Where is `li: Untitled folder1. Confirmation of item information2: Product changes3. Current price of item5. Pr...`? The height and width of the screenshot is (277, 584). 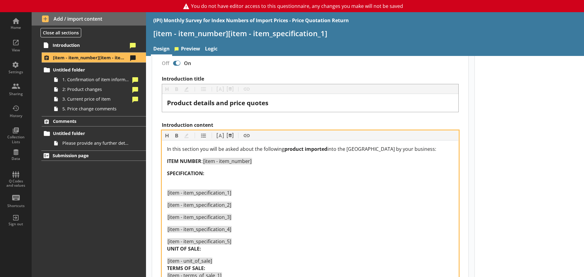 li: Untitled folder1. Confirmation of item information2: Product changes3. Current price of item5. Pr... is located at coordinates (95, 89).